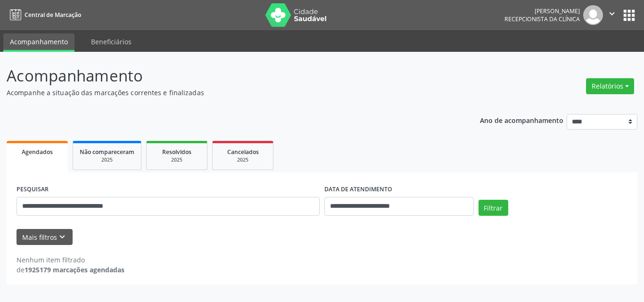 This screenshot has width=644, height=302. Describe the element at coordinates (177, 152) in the screenshot. I see `span: Resolvidos` at that location.